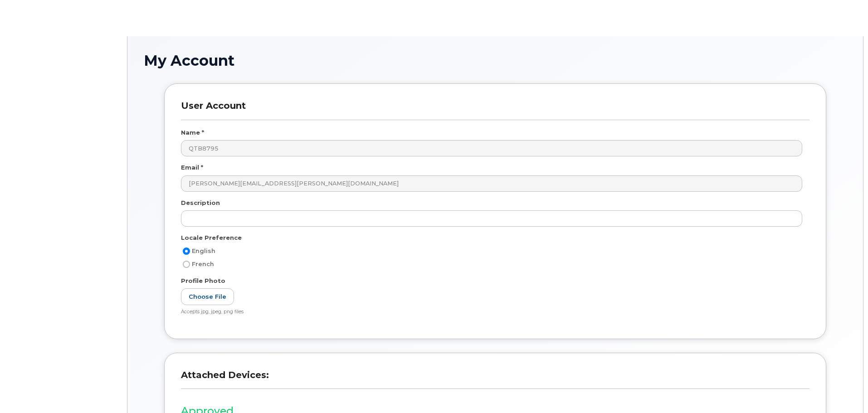 The width and height of the screenshot is (868, 413). What do you see at coordinates (492, 312) in the screenshot?
I see `div: Accepts jpg, jpeg, png files` at bounding box center [492, 312].